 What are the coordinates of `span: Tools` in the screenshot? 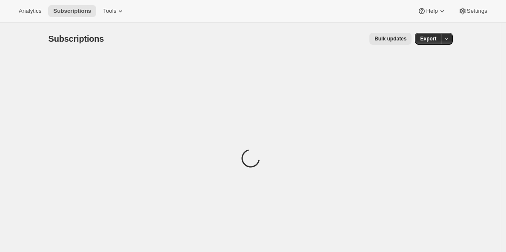 It's located at (109, 11).